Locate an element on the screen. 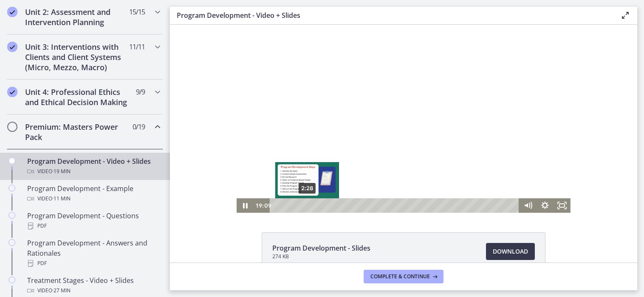 This screenshot has height=297, width=644. h2: Premium: Masters Power Pack is located at coordinates (77, 132).